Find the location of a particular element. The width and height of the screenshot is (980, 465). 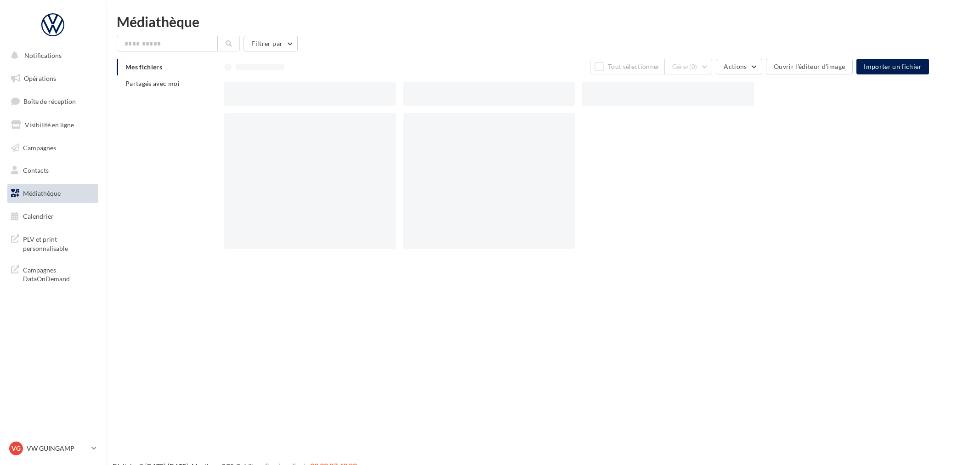

button: Ouvrir l'éditeur d'image is located at coordinates (810, 66).